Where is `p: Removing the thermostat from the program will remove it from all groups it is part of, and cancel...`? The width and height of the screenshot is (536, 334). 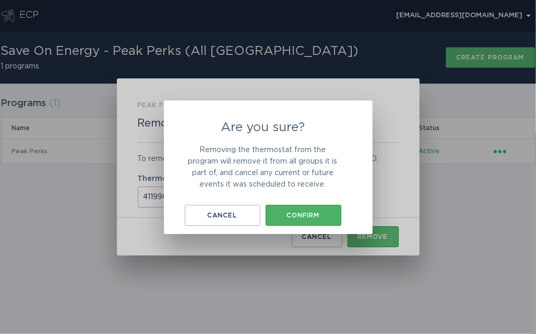
p: Removing the thermostat from the program will remove it from all groups it is part of, and cancel... is located at coordinates (263, 167).